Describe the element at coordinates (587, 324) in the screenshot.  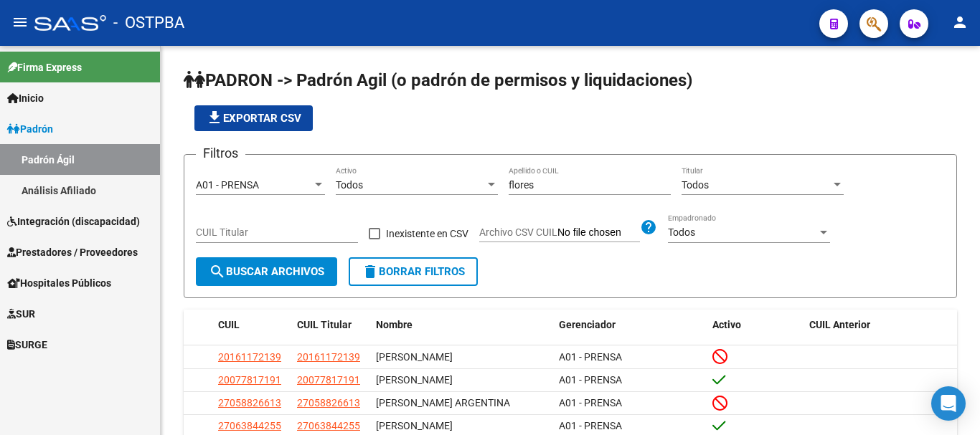
I see `span: Gerenciador` at that location.